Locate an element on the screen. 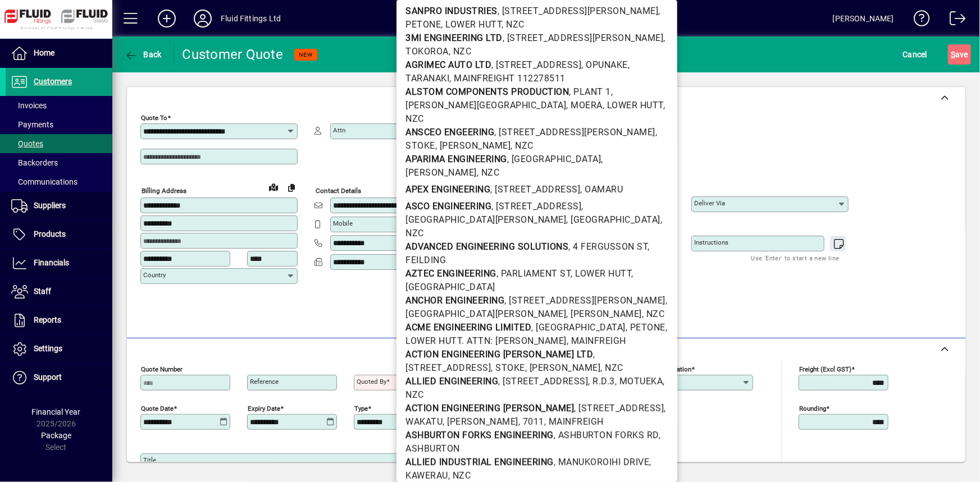 This screenshot has width=980, height=482. span: , MOTUEKA is located at coordinates (638, 381).